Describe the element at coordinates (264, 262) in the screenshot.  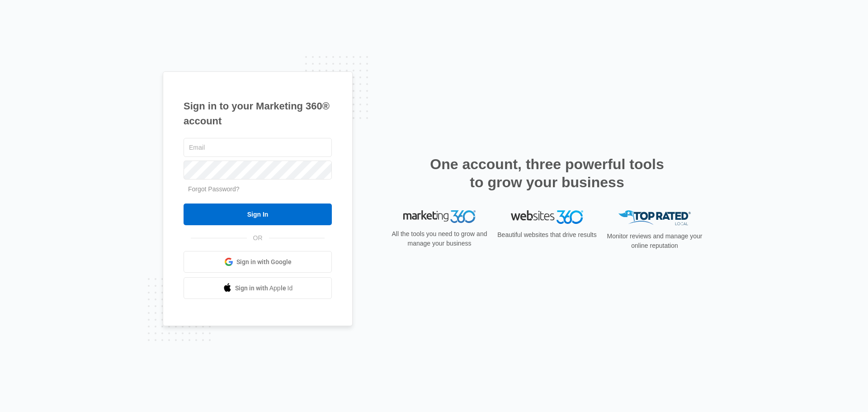
I see `span: Sign in with Google` at that location.